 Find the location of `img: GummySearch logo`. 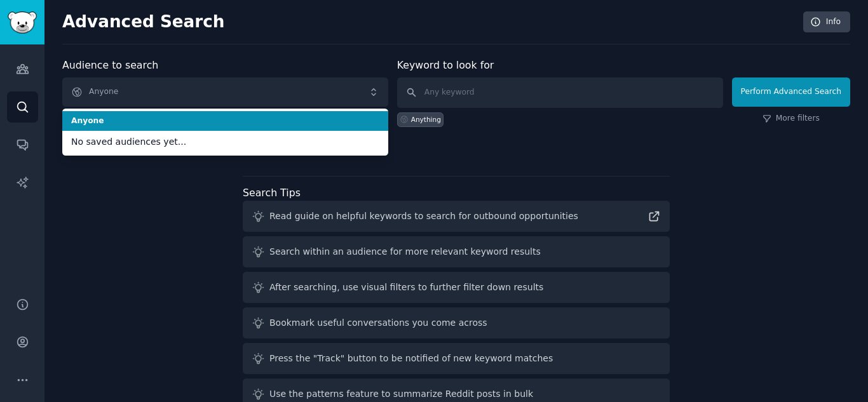

img: GummySearch logo is located at coordinates (22, 22).